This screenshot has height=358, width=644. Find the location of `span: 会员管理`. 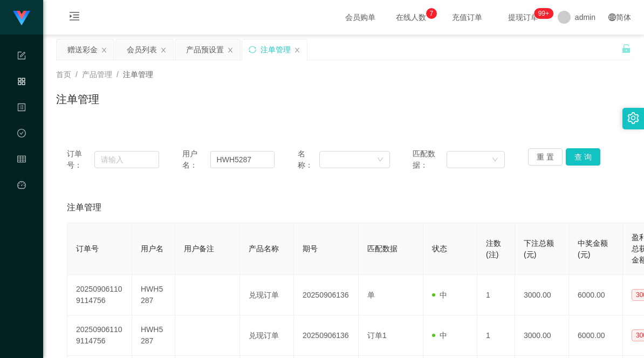

span: 会员管理 is located at coordinates (22, 203).